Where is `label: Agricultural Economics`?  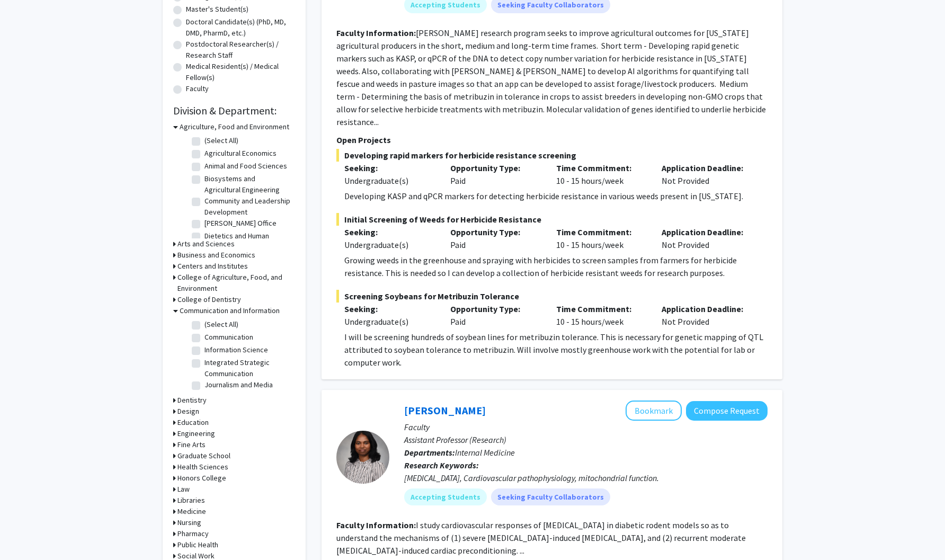
label: Agricultural Economics is located at coordinates (241, 153).